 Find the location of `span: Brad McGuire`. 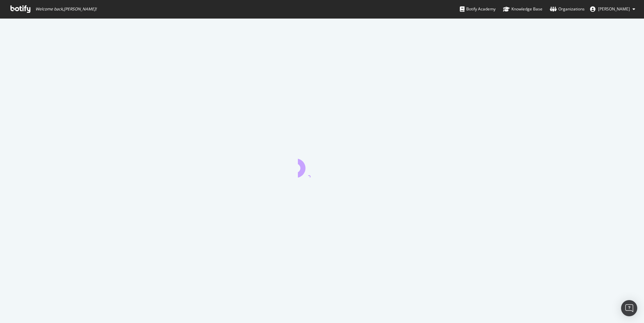

span: Brad McGuire is located at coordinates (614, 9).